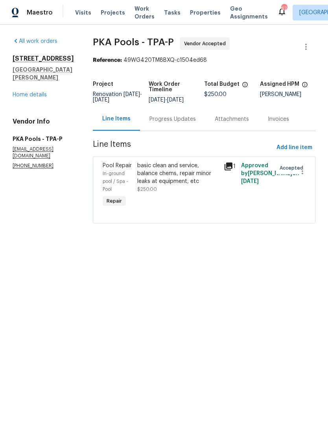 The image size is (328, 421). Describe the element at coordinates (43, 139) in the screenshot. I see `h5: PKA Pools - TPA-P` at that location.